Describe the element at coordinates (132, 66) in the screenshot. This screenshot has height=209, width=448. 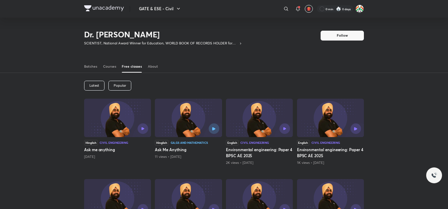
I see `div: Free classes` at that location.